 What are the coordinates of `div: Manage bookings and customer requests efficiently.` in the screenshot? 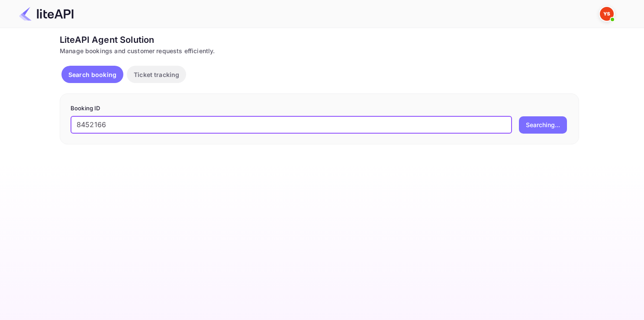 It's located at (319, 51).